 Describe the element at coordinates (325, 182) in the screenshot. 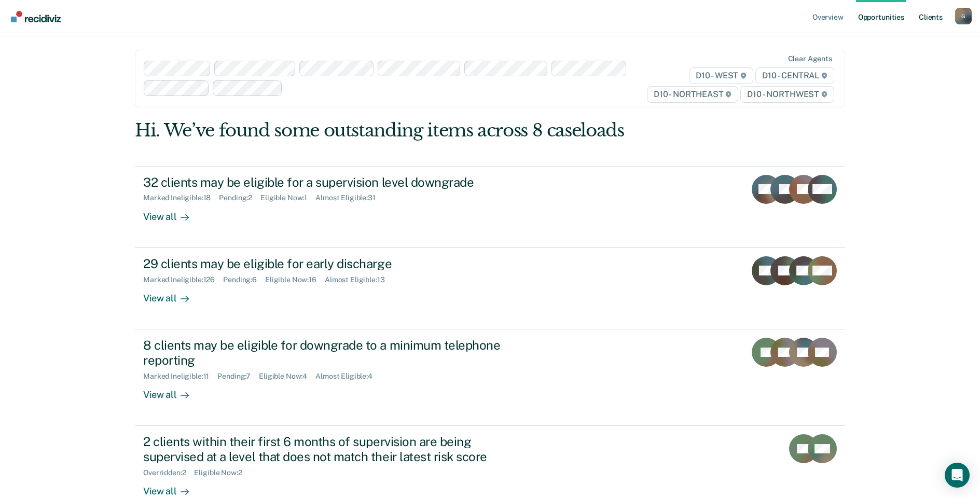

I see `div: 32 clients may be eligible for a supervision level downgrade` at that location.